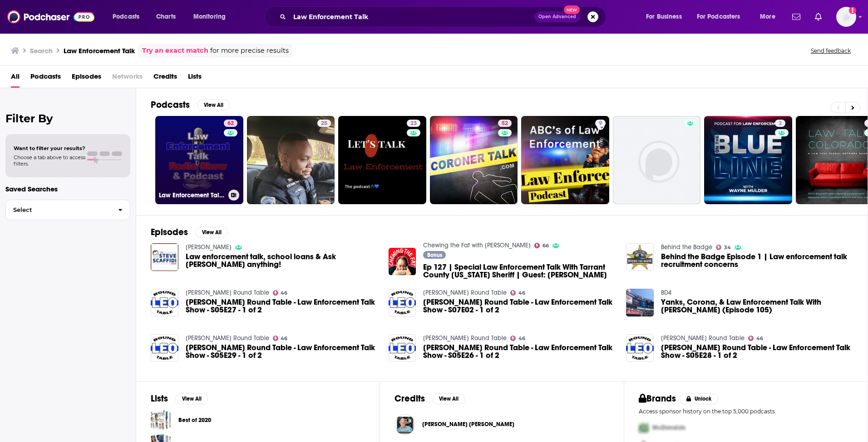  Describe the element at coordinates (745, 411) in the screenshot. I see `p: Access sponsor history on the top 5,000 podcasts.` at that location.